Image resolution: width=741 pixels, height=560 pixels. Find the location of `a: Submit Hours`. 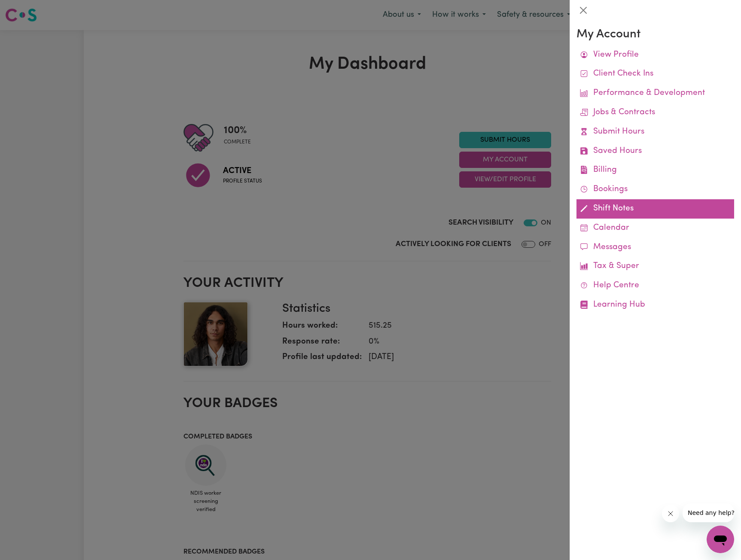

a: Submit Hours is located at coordinates (655, 132).